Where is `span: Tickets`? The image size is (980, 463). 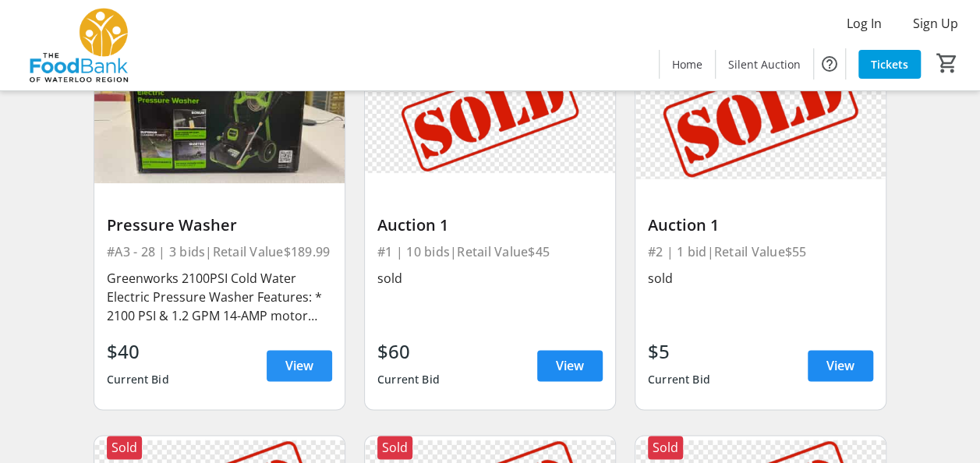 span: Tickets is located at coordinates (889, 64).